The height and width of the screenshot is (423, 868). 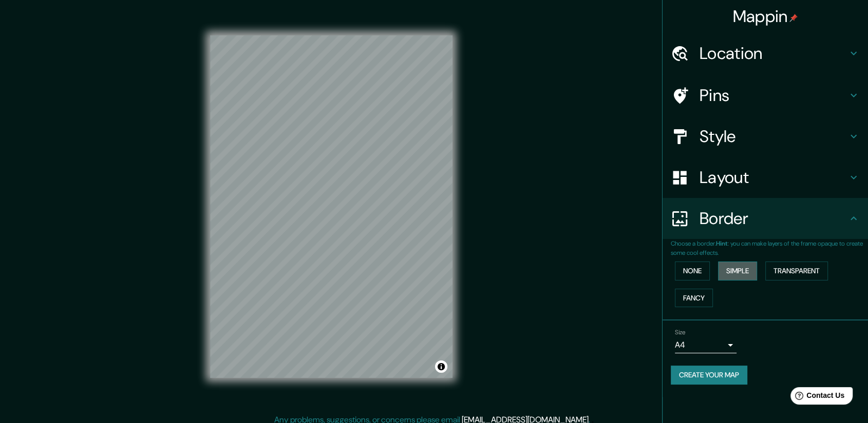 What do you see at coordinates (738, 271) in the screenshot?
I see `button: Simple` at bounding box center [738, 271].